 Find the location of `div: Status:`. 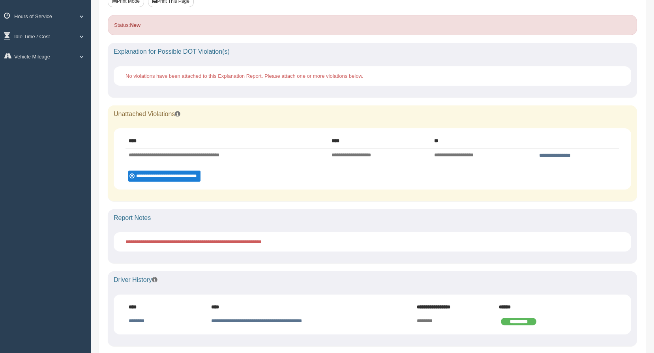

div: Status: is located at coordinates (372, 25).